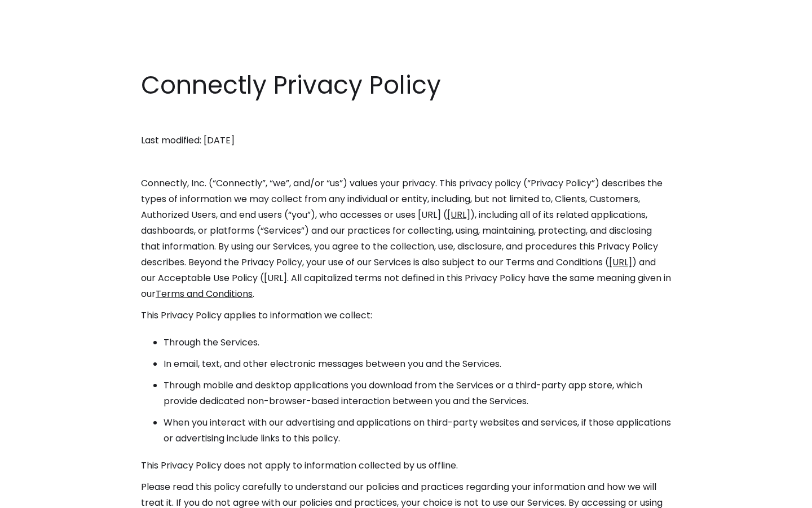 This screenshot has height=508, width=812. What do you see at coordinates (406, 315) in the screenshot?
I see `p: This Privacy Policy applies to information we collect:` at bounding box center [406, 315].